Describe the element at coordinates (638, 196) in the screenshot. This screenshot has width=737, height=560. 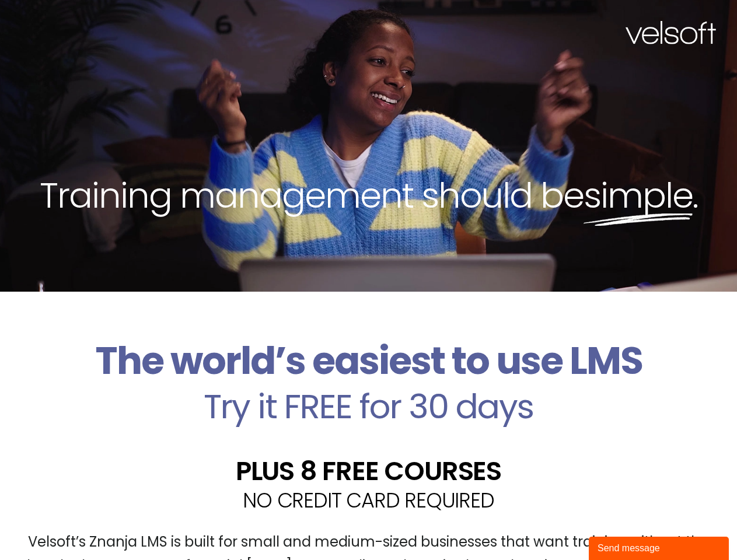
I see `span: simple` at that location.